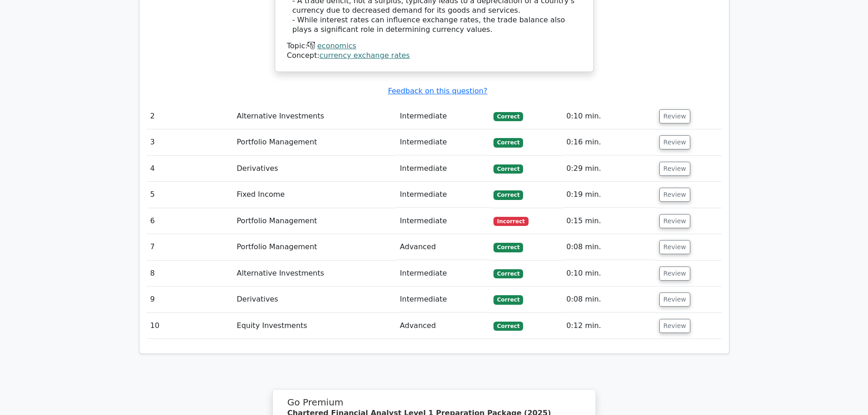 This screenshot has width=868, height=415. I want to click on td: 0:12 min., so click(609, 326).